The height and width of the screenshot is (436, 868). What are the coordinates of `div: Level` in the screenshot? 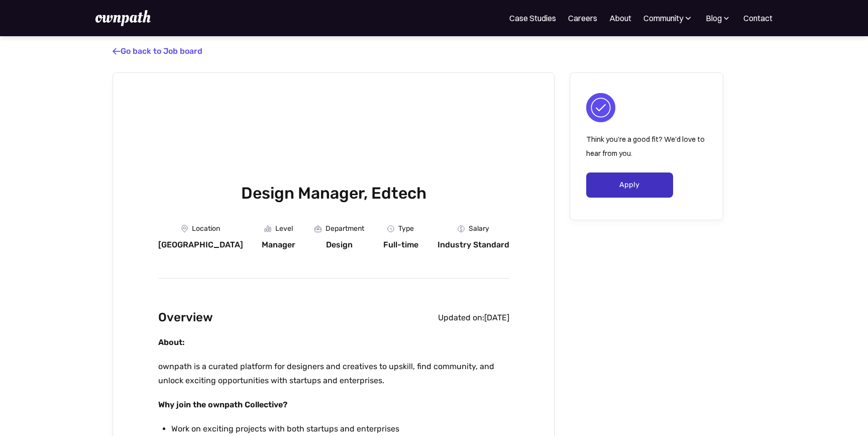 It's located at (284, 229).